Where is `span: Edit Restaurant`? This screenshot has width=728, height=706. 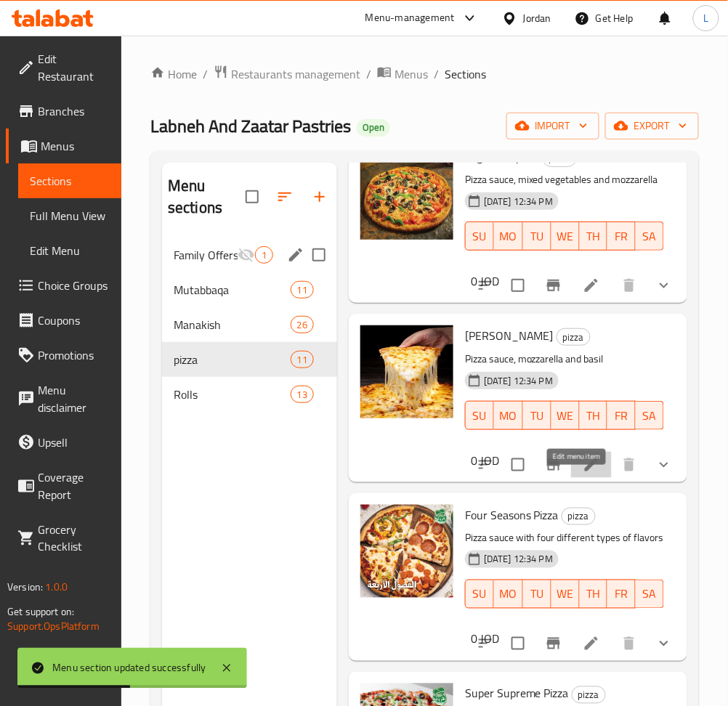
span: Edit Restaurant is located at coordinates (73, 68).